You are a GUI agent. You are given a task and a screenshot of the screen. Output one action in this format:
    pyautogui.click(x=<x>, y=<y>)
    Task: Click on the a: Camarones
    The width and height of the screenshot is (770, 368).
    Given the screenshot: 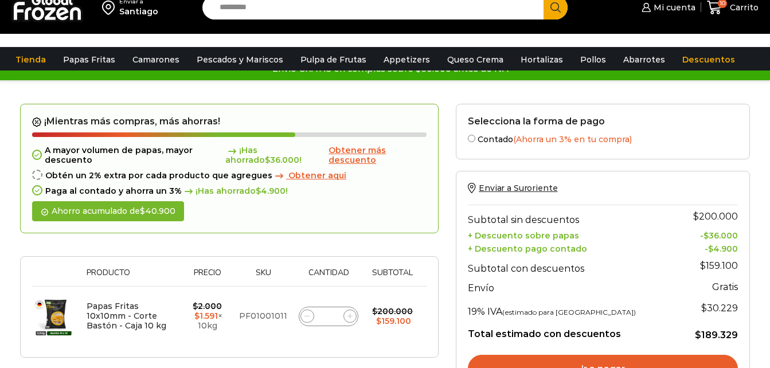 What is the action you would take?
    pyautogui.click(x=156, y=60)
    